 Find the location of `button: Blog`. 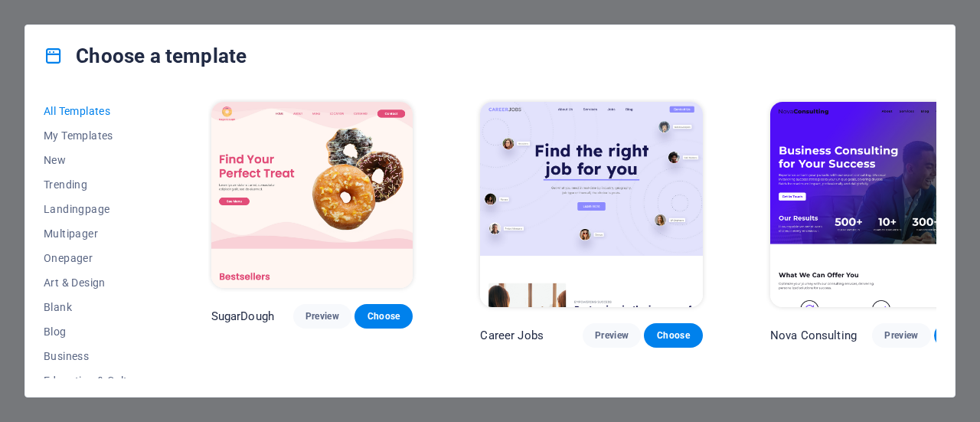

button: Blog is located at coordinates (94, 332).